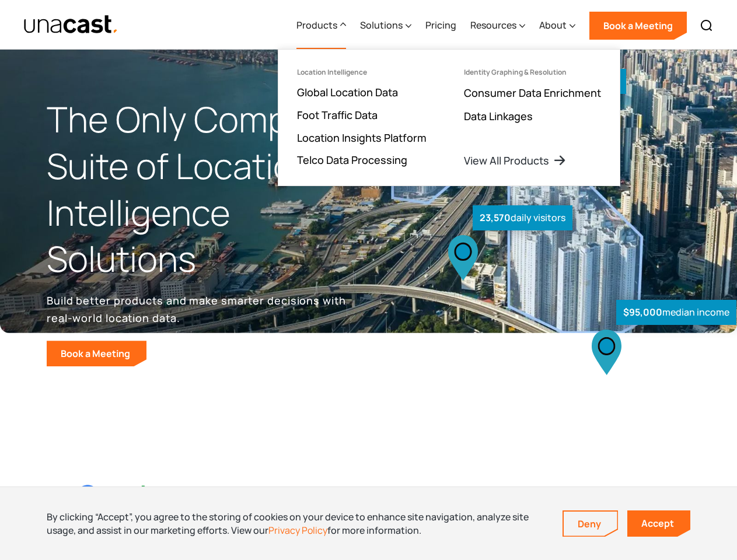 The height and width of the screenshot is (560, 737). Describe the element at coordinates (643, 312) in the screenshot. I see `strong: $95,000` at that location.